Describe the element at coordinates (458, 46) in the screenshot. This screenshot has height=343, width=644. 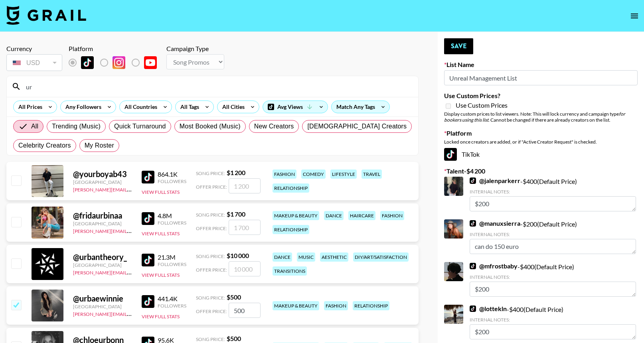
I see `button: Save` at that location.